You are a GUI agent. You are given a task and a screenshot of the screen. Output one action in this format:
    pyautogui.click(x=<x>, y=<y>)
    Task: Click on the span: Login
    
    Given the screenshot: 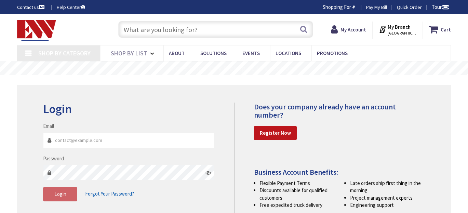 What is the action you would take?
    pyautogui.click(x=60, y=194)
    